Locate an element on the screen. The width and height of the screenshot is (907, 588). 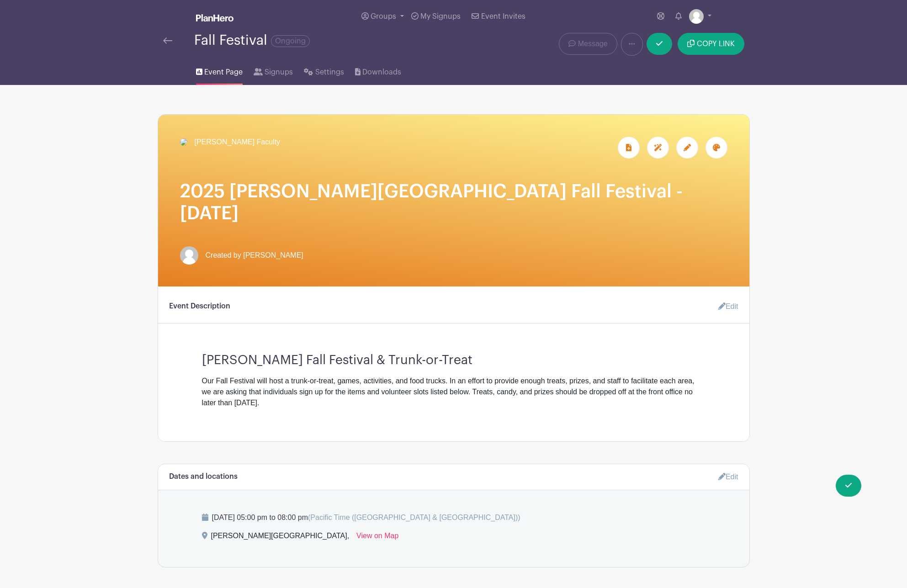
img: back-arrow-29a5d9b10d5bd6ae65dc969a981735edf675c4d7a1fe02e03b50dbd4ba3cdb55.svg is located at coordinates (167, 41).